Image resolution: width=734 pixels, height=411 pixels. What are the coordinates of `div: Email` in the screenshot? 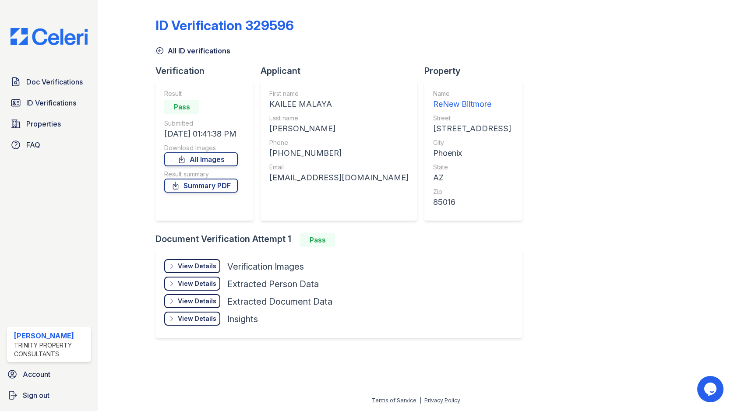 It's located at (339, 167).